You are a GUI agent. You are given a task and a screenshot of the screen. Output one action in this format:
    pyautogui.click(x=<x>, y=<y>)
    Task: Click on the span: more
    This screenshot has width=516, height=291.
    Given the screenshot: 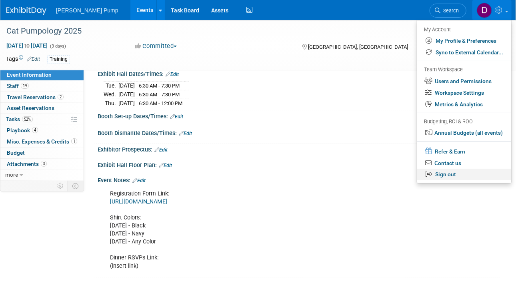 What is the action you would take?
    pyautogui.click(x=12, y=175)
    